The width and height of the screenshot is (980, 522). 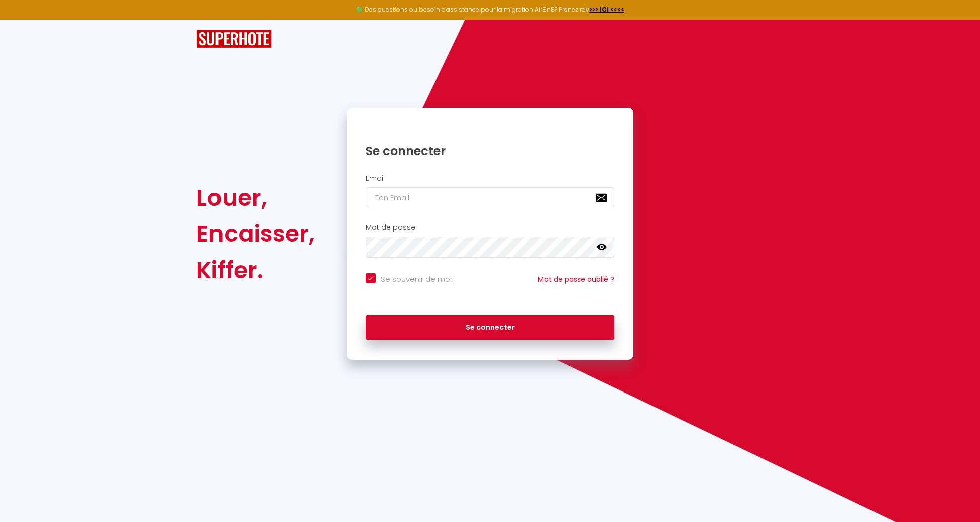 What do you see at coordinates (256, 198) in the screenshot?
I see `div: Louer,` at bounding box center [256, 198].